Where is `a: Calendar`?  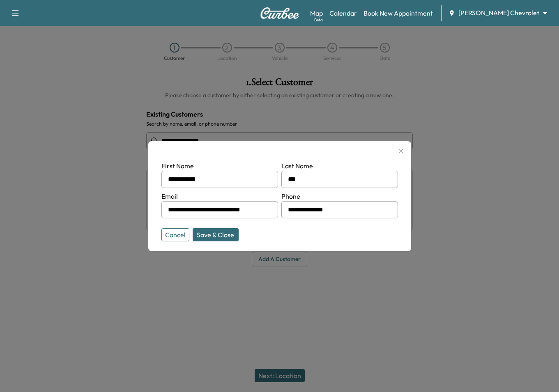 a: Calendar is located at coordinates (343, 13).